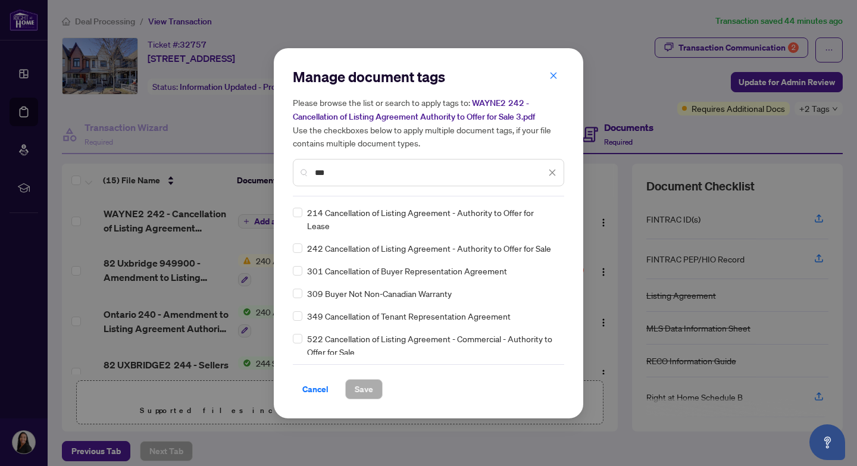 This screenshot has height=466, width=857. I want to click on button: Save, so click(364, 389).